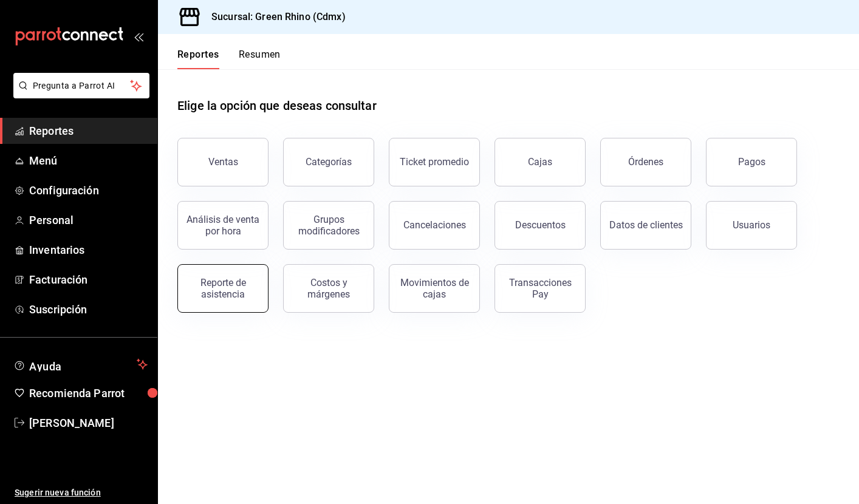 Image resolution: width=859 pixels, height=504 pixels. I want to click on div: Usuarios, so click(751, 225).